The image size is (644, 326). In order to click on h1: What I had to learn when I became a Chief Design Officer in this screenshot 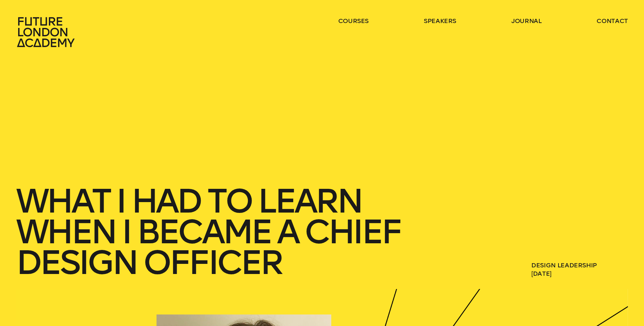, I will do `click(242, 232)`.